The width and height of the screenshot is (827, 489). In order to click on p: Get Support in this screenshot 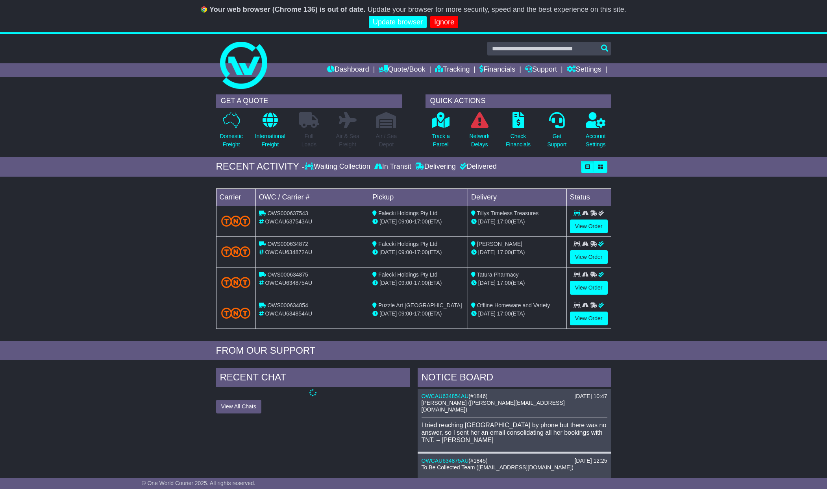, I will do `click(556, 140)`.